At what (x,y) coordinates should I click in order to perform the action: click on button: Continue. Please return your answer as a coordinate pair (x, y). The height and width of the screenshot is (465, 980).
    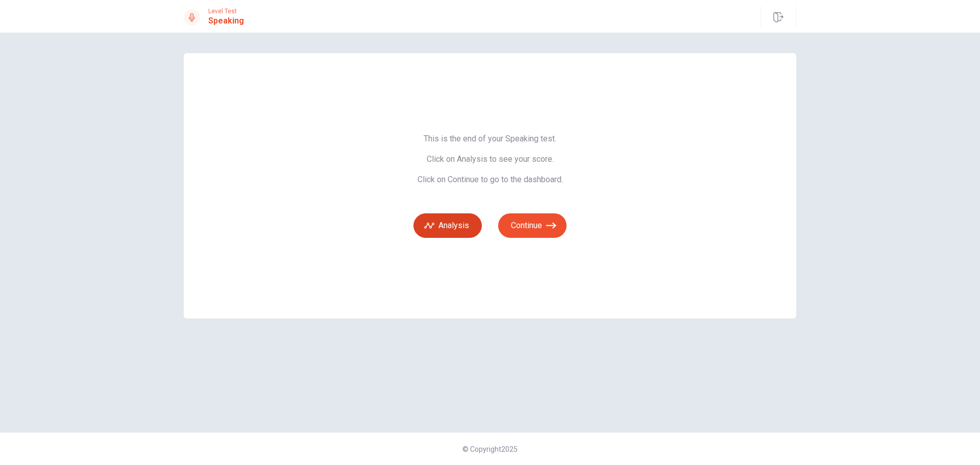
    Looking at the image, I should click on (532, 226).